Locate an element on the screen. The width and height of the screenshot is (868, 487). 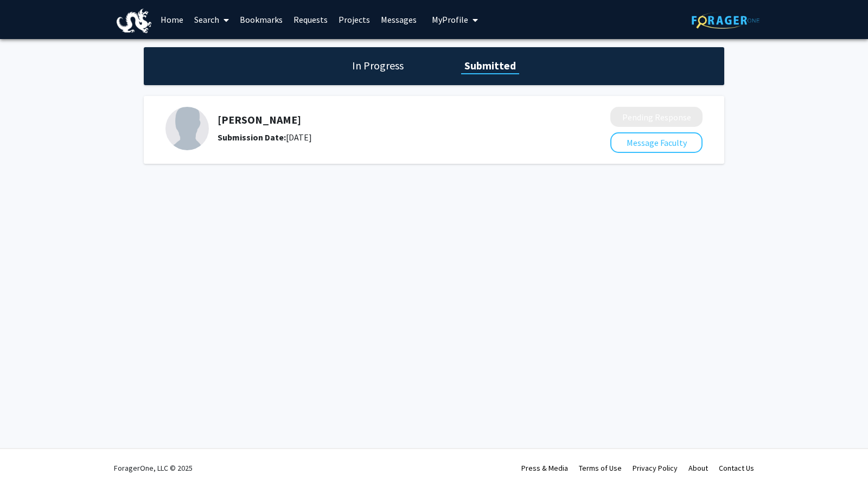
a: Contact Us is located at coordinates (736, 468).